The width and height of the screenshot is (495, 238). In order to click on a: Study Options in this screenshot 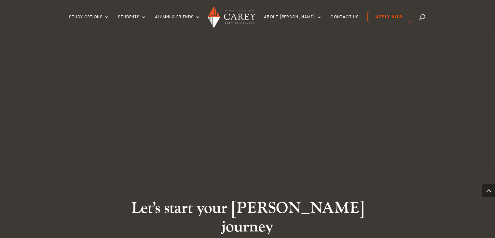, I will do `click(89, 22)`.